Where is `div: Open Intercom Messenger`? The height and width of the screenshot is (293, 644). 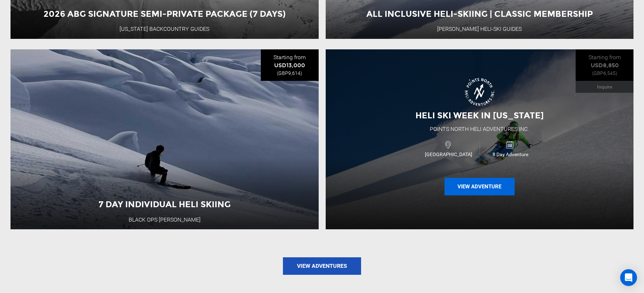
div: Open Intercom Messenger is located at coordinates (628, 277).